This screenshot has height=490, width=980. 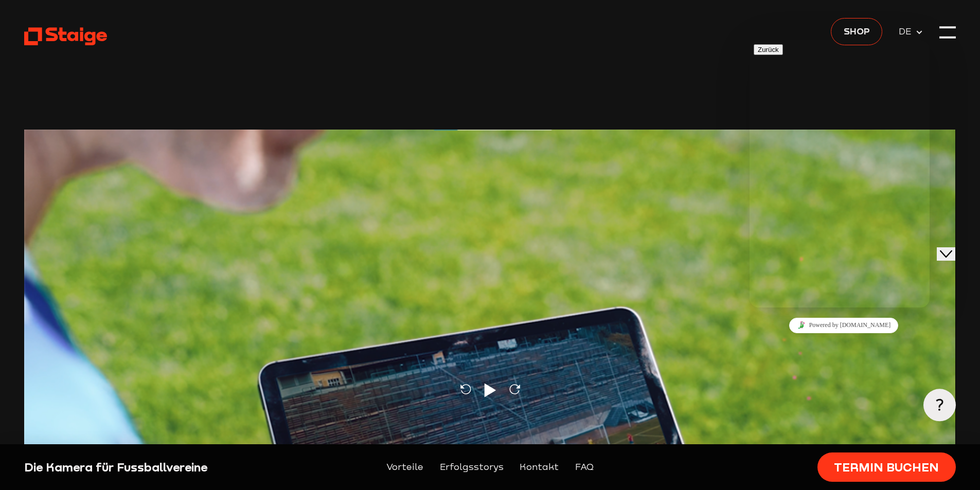 I want to click on a: Erfolgsstorys, so click(x=472, y=467).